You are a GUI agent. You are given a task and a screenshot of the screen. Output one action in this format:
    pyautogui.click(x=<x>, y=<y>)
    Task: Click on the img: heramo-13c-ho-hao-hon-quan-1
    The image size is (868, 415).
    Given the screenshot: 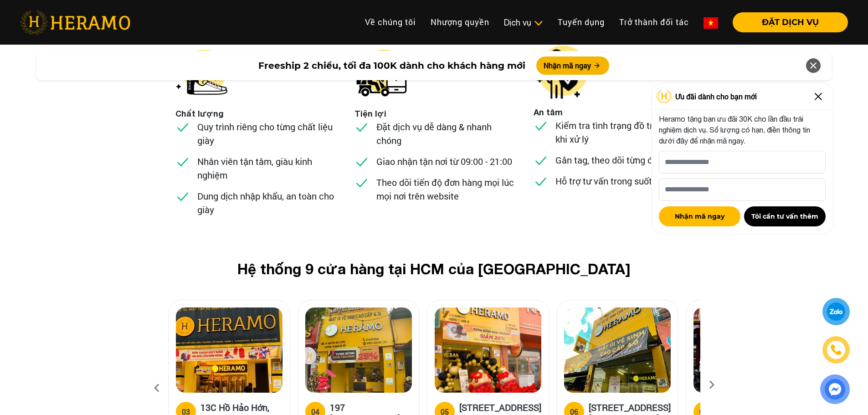 What is the action you would take?
    pyautogui.click(x=229, y=350)
    